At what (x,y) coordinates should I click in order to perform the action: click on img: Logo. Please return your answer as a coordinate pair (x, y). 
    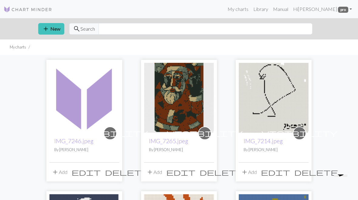
    Looking at the image, I should click on (28, 9).